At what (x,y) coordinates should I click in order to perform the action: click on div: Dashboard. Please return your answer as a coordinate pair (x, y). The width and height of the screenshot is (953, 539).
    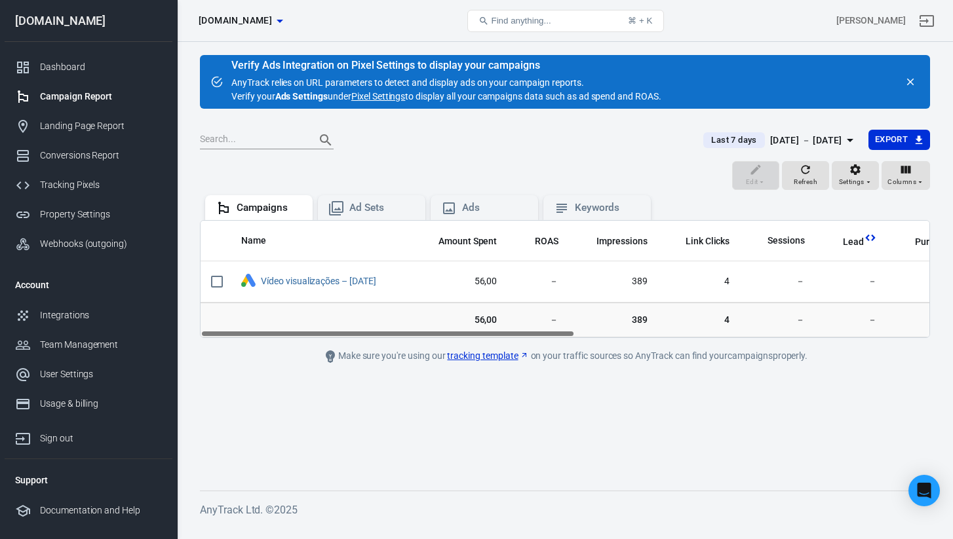
    Looking at the image, I should click on (101, 67).